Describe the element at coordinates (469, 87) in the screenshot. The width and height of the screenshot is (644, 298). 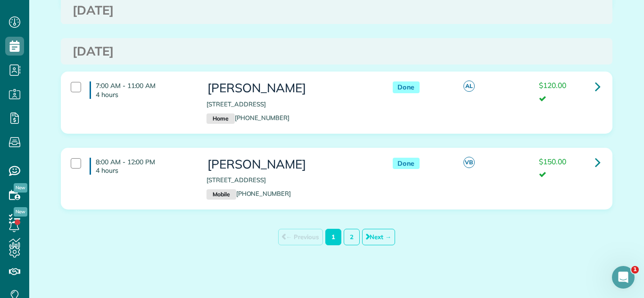
I see `span: AL` at that location.